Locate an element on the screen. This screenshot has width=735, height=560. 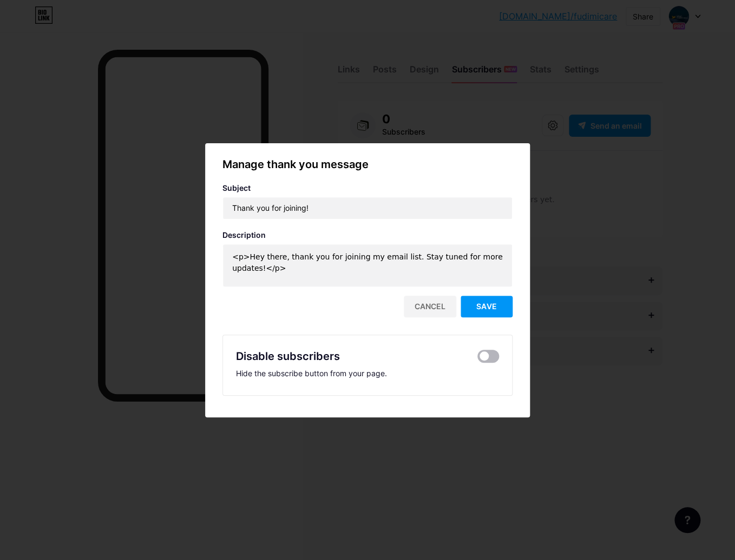
div: Hide the subscribe button from your page. is located at coordinates (367, 373).